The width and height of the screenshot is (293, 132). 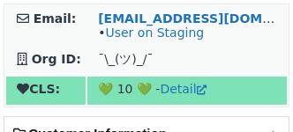 I want to click on a: Detail, so click(x=183, y=89).